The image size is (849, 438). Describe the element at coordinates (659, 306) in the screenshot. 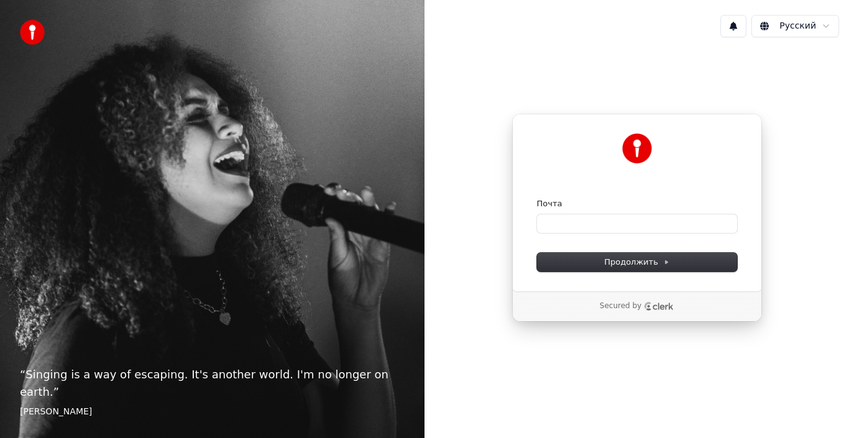

I see `a: Clerk logo` at that location.